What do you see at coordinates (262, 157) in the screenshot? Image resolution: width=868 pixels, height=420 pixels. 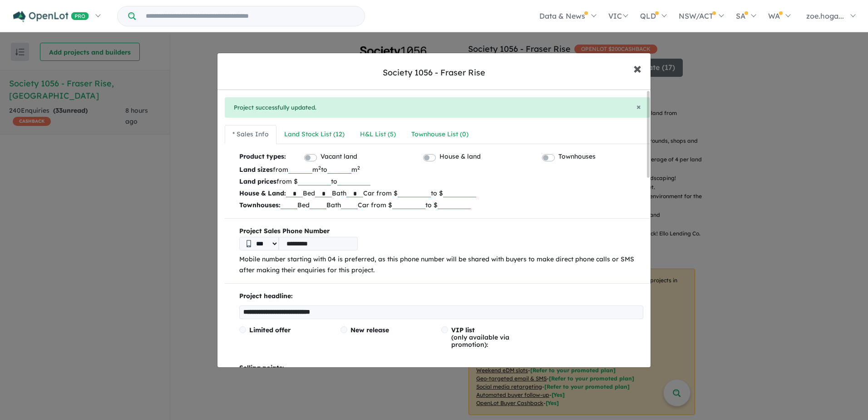 I see `b: Product types:` at bounding box center [262, 157].